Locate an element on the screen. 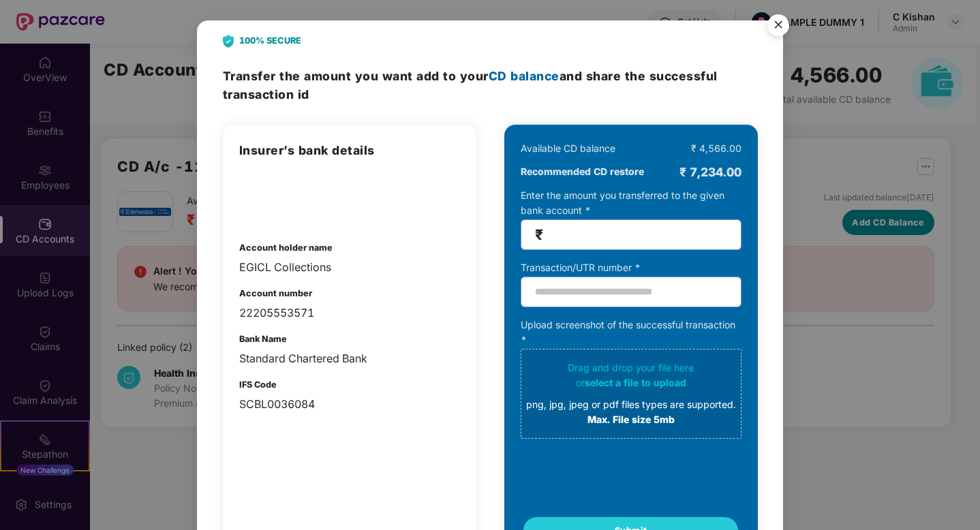  b: 100% SECURE is located at coordinates (270, 41).